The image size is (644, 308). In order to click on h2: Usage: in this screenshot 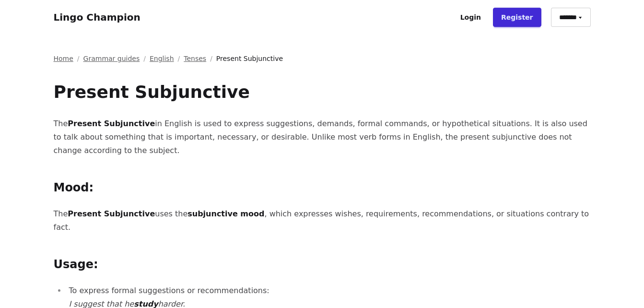, I will do `click(323, 265)`.